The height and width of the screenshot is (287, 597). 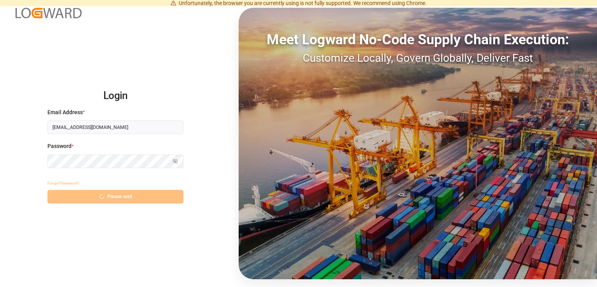 What do you see at coordinates (115, 96) in the screenshot?
I see `h2: Login` at bounding box center [115, 96].